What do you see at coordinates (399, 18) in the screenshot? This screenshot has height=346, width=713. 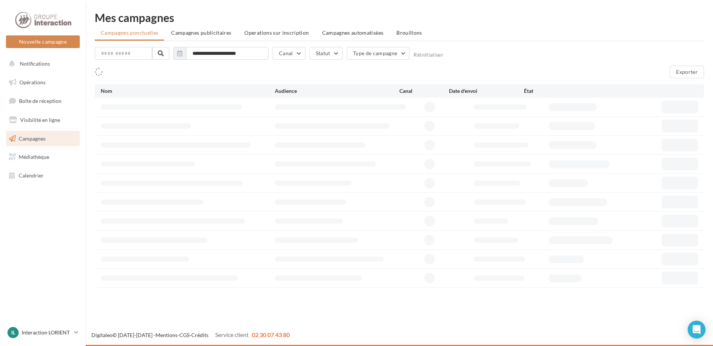 I see `div: Mes campagnes` at bounding box center [399, 18].